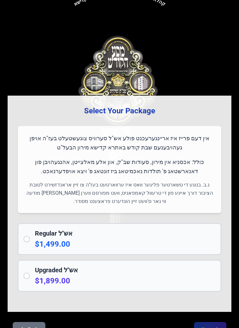  Describe the element at coordinates (119, 143) in the screenshot. I see `p: אין דעם פרייז איז אריינגערעכנט פולע אש"ל סערוויס צוגעשטעלט בעז"ה אויפן געהויבענעם שבת קודש באתרא ...` at that location.